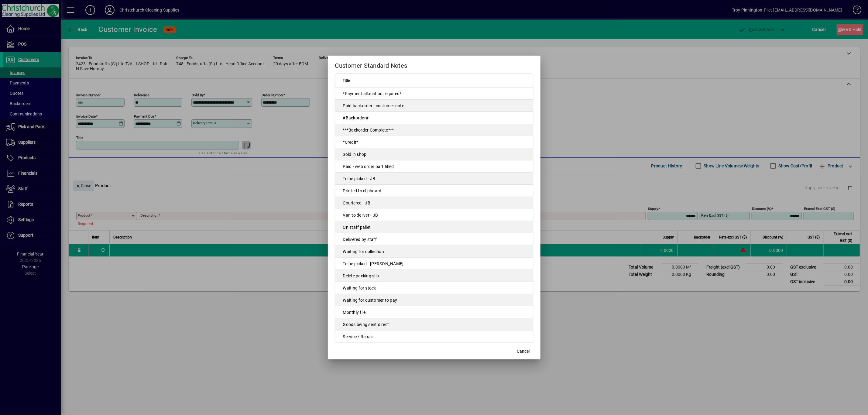  Describe the element at coordinates (434, 155) in the screenshot. I see `td: Sold in shop` at that location.